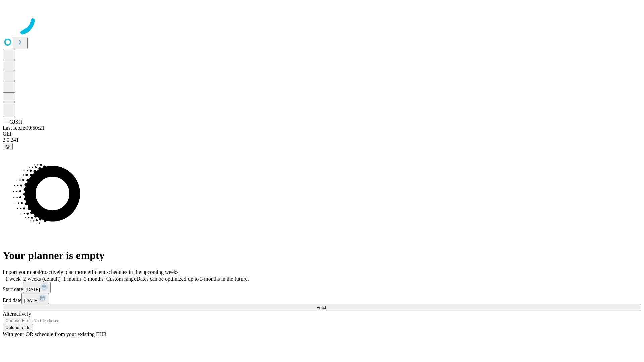 This screenshot has height=362, width=644. I want to click on span: Proactively plan more efficient schedules in the upcoming weeks., so click(109, 272).